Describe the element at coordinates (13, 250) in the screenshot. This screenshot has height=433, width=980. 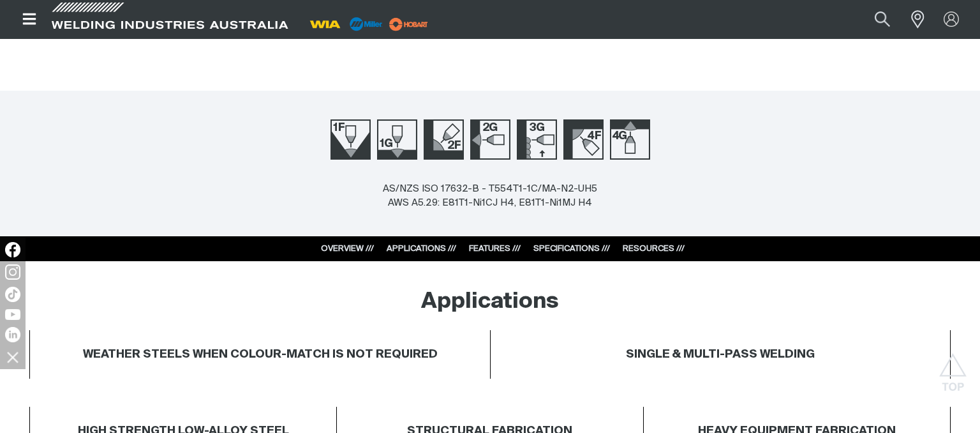
I see `img: Facebook` at that location.